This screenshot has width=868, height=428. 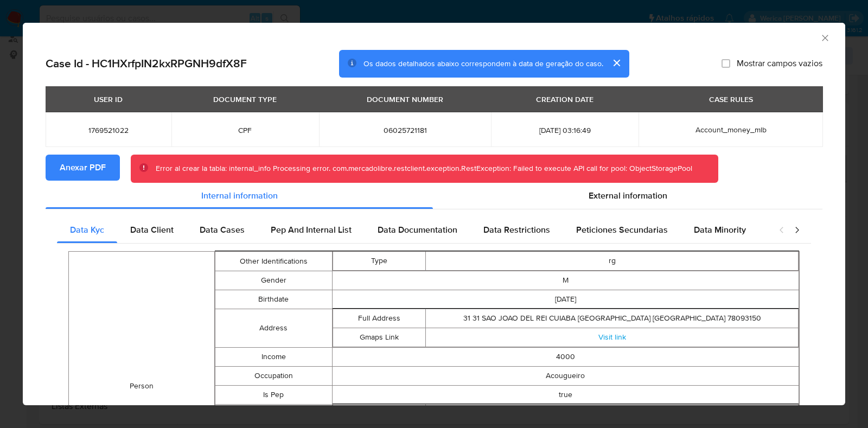 What do you see at coordinates (565, 281) in the screenshot?
I see `td: M` at bounding box center [565, 281].